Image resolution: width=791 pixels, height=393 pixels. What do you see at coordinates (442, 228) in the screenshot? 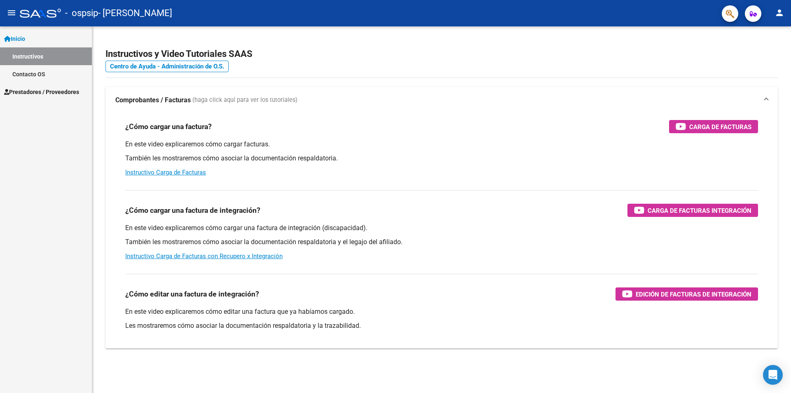
I see `p: En este video explicaremos cómo cargar una factura de integración (discapacidad).` at bounding box center [442, 228].